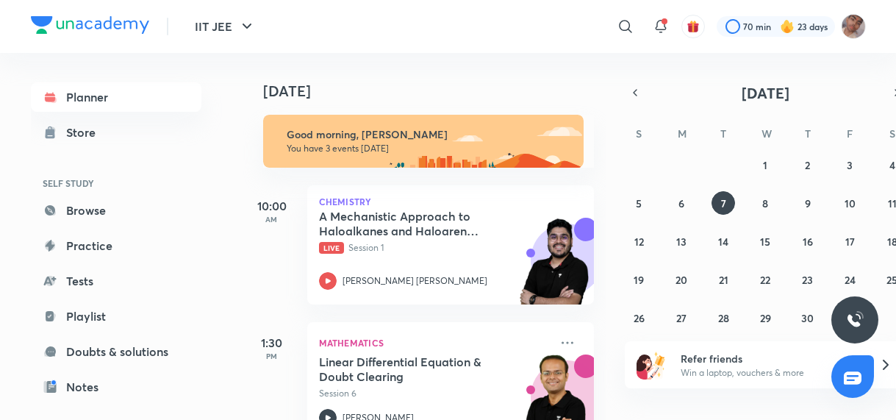 This screenshot has width=896, height=420. What do you see at coordinates (116, 97) in the screenshot?
I see `a: Planner` at bounding box center [116, 97].